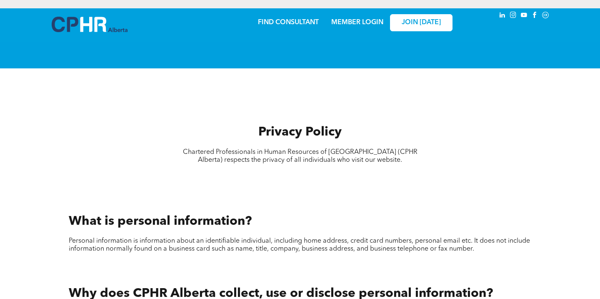 The height and width of the screenshot is (299, 600). What do you see at coordinates (513, 16) in the screenshot?
I see `a: instagram` at bounding box center [513, 16].